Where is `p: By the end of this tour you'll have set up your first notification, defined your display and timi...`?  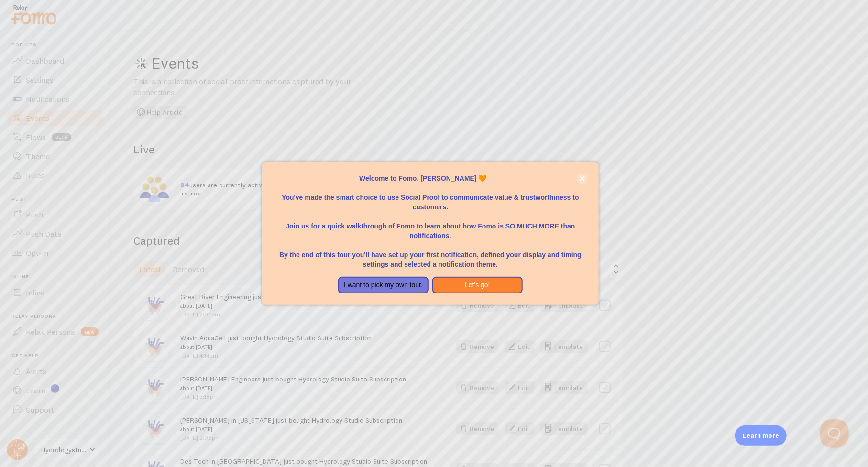 p: By the end of this tour you'll have set up your first notification, defined your display and timi... is located at coordinates (430, 255).